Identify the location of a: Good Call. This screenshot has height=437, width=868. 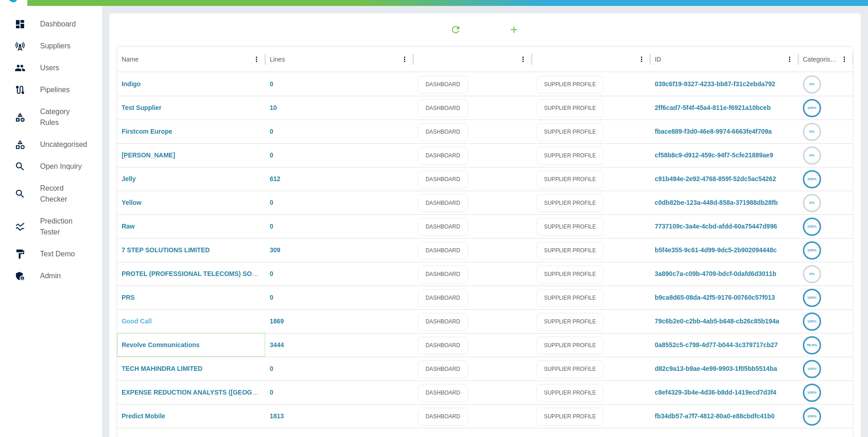
(137, 321).